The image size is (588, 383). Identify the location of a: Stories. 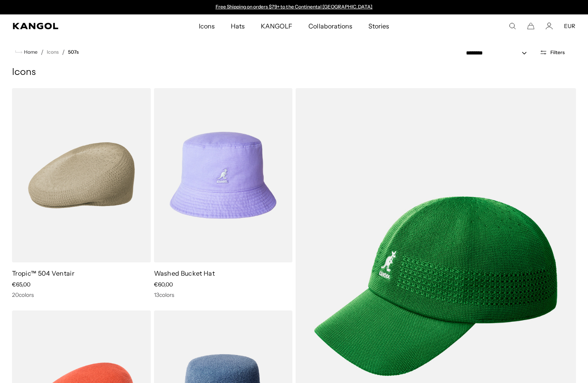
(379, 26).